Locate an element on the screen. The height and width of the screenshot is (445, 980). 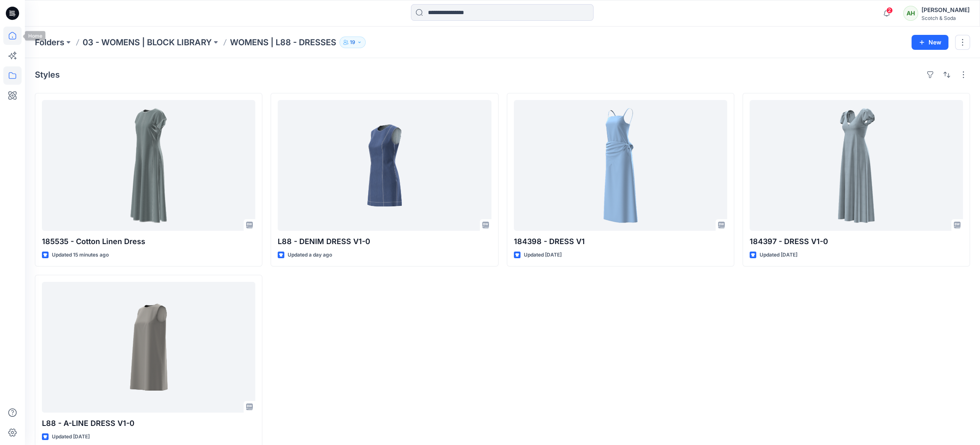
p: L88 - A-LINE DRESS V1-0 is located at coordinates (148, 423).